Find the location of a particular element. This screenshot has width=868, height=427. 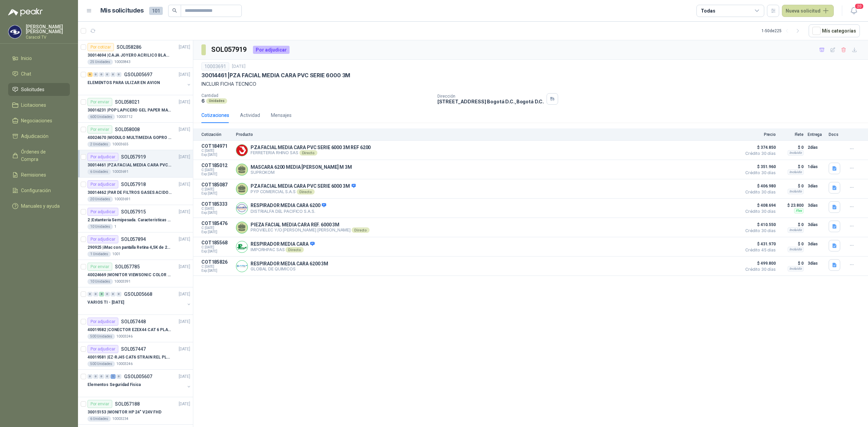

p: INCLUIR FICHA TECNICO is located at coordinates (531, 84).